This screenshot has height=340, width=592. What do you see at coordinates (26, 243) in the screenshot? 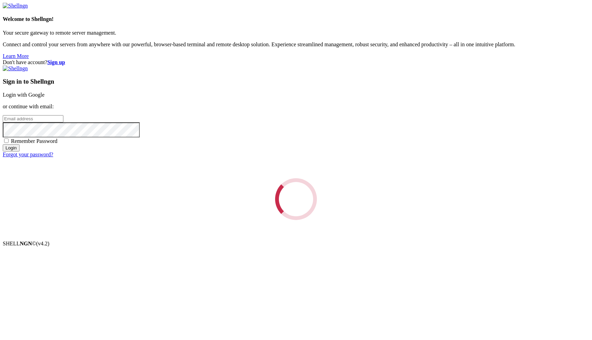
I see `span: SHELL ©` at bounding box center [26, 243].